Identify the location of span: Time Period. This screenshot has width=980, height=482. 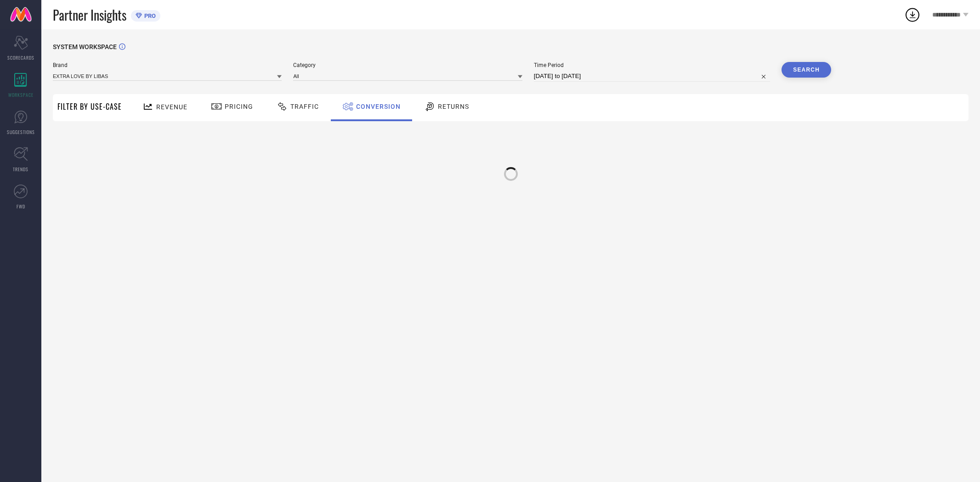
(651, 65).